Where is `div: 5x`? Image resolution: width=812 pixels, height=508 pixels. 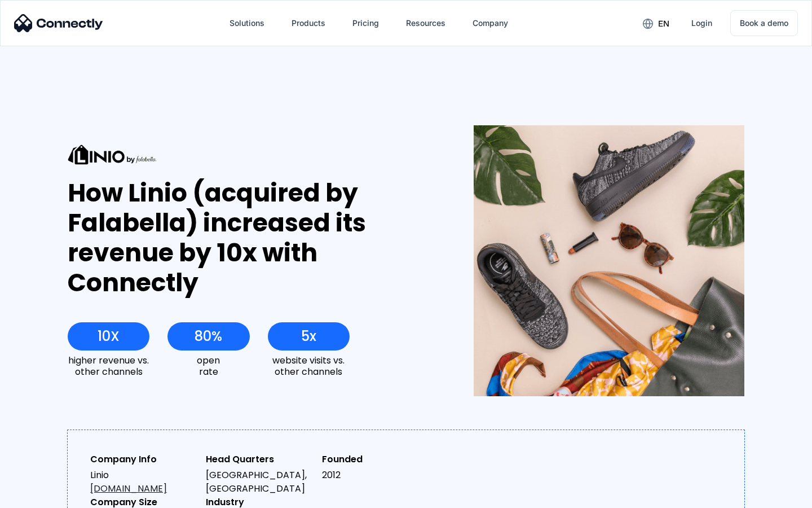
div: 5x is located at coordinates (309, 337).